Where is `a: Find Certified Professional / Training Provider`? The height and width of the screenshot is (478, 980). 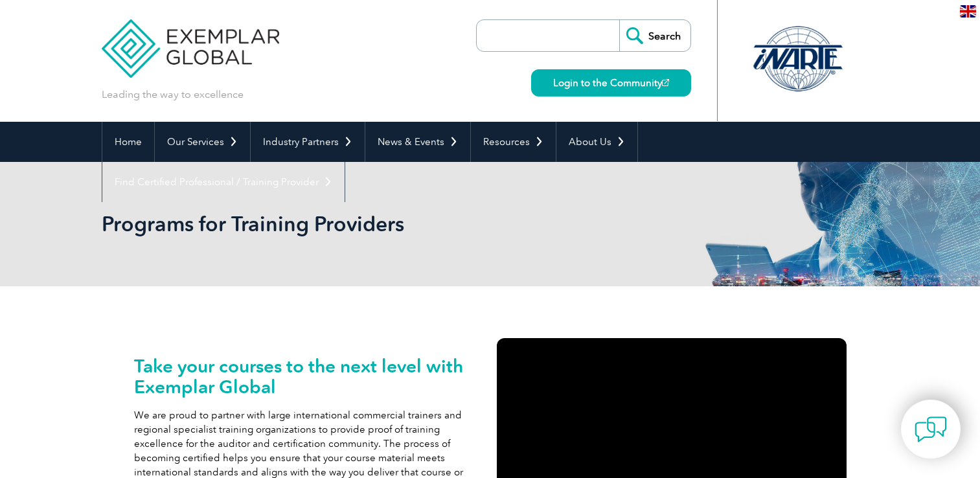
a: Find Certified Professional / Training Provider is located at coordinates (223, 182).